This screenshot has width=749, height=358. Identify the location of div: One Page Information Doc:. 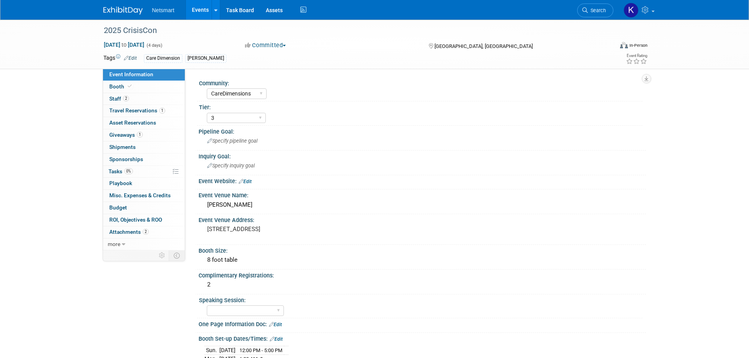
(423, 324).